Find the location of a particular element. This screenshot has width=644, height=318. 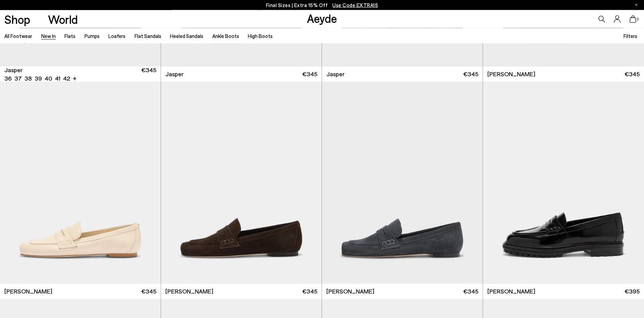

a: Flat Sandals is located at coordinates (148, 36).